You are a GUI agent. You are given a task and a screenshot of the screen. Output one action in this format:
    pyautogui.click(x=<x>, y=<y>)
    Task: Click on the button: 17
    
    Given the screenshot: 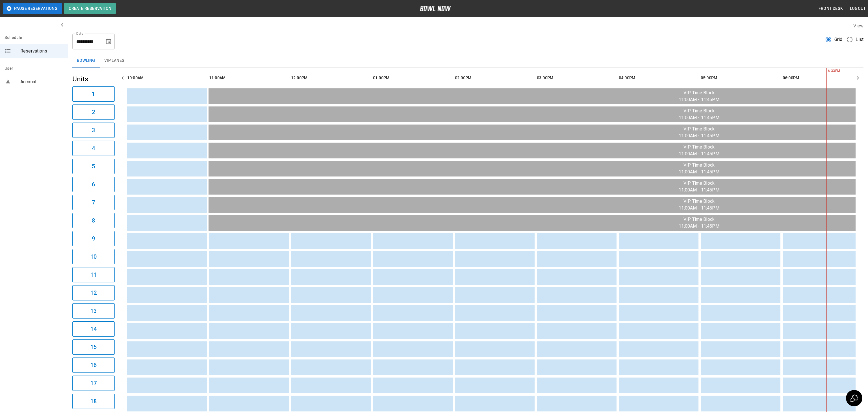 What is the action you would take?
    pyautogui.click(x=94, y=383)
    